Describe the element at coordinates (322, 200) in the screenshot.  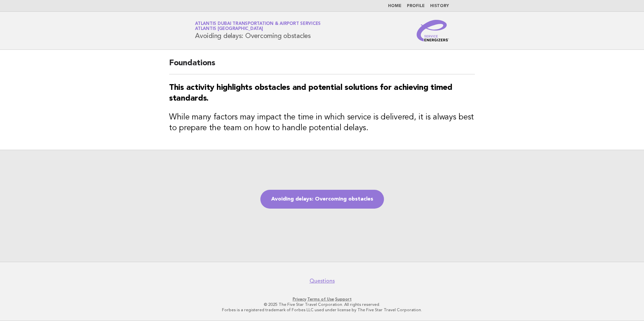
I see `a: Avoiding delays: Overcoming obstacles` at that location.